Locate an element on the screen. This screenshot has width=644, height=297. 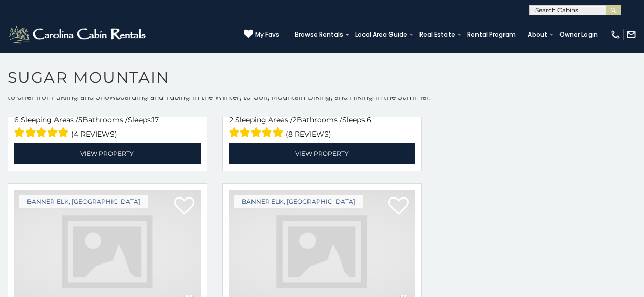
a: Owner Login is located at coordinates (578, 35).